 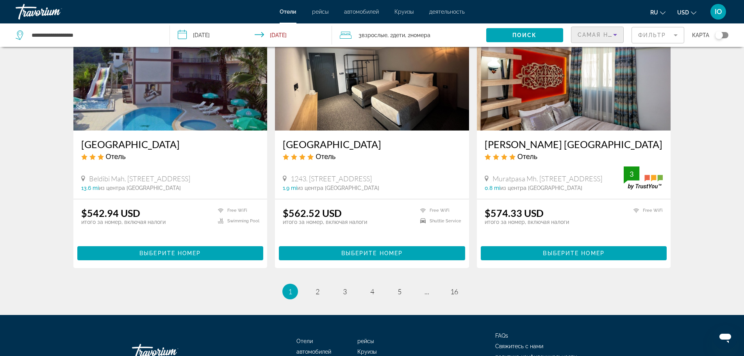 What do you see at coordinates (90, 188) in the screenshot?
I see `span: 13.6 mi` at bounding box center [90, 188].